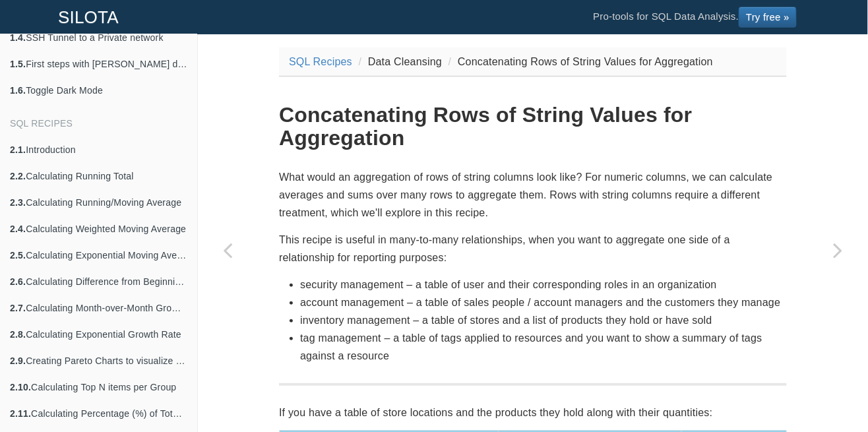  Describe the element at coordinates (18, 203) in the screenshot. I see `b: 2.3.` at that location.